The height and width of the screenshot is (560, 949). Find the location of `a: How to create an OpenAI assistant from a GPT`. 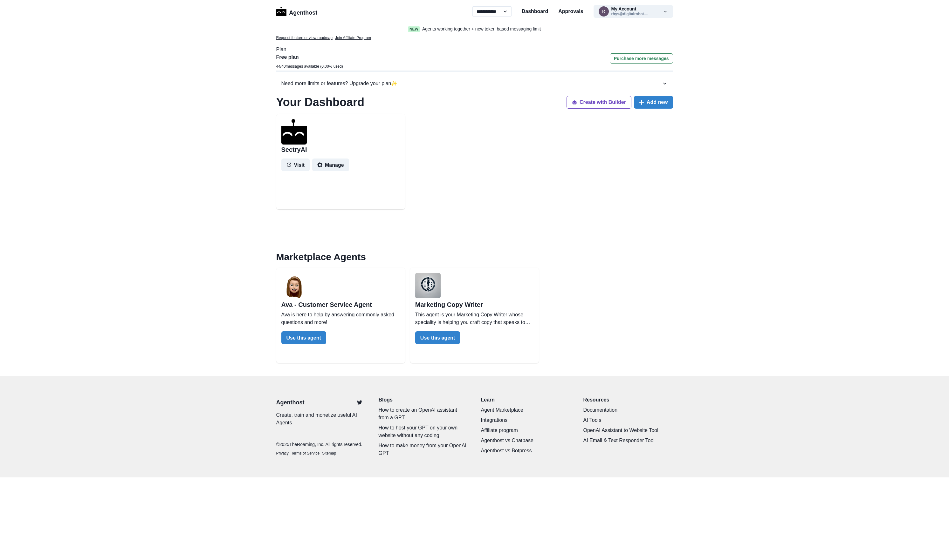

a: How to create an OpenAI assistant from a GPT is located at coordinates (424, 414).